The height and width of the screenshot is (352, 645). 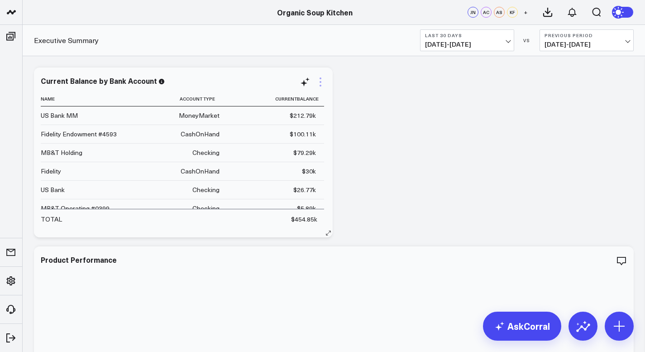 What do you see at coordinates (304, 219) in the screenshot?
I see `div: $454.85k` at bounding box center [304, 219].